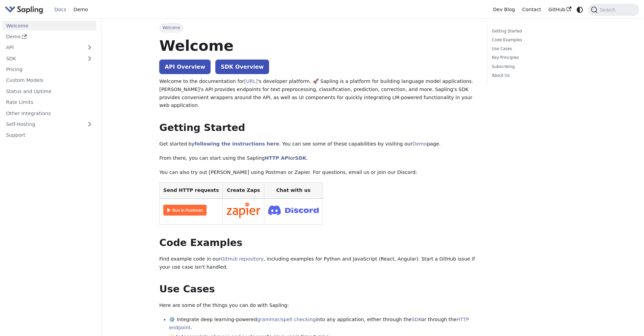 The height and width of the screenshot is (336, 644). What do you see at coordinates (537, 49) in the screenshot?
I see `a: Use Cases` at bounding box center [537, 49].